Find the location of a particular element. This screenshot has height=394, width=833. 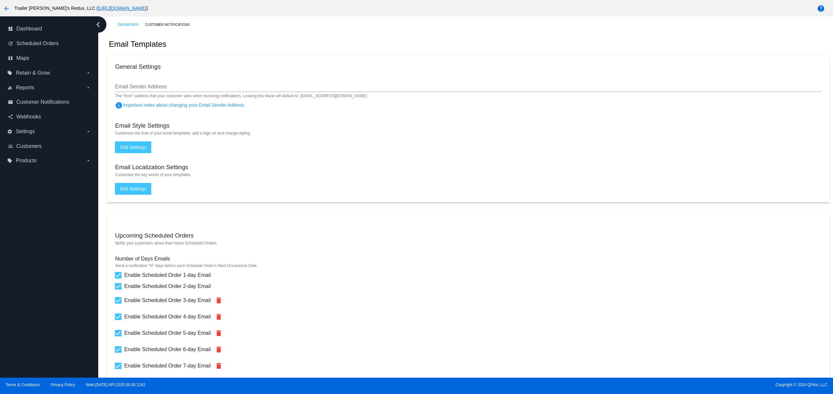

mat-hint: Customize the look of your email templates: add a logo url and change styling. is located at coordinates (468, 133).